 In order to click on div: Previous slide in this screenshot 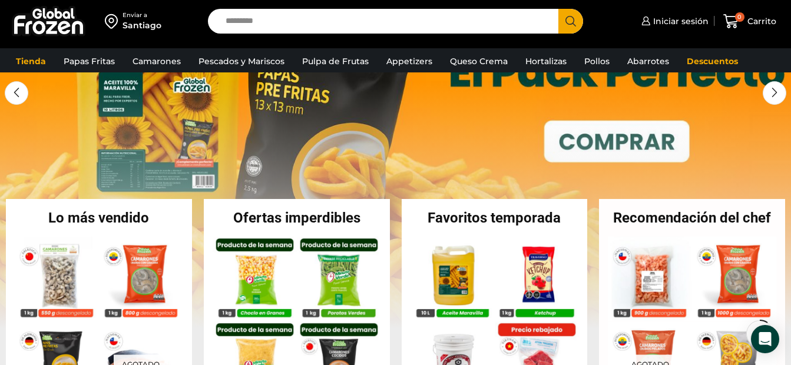, I will do `click(16, 93)`.